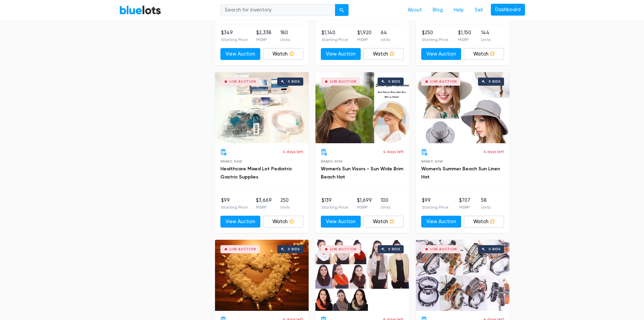  I want to click on li: 58, so click(485, 203).